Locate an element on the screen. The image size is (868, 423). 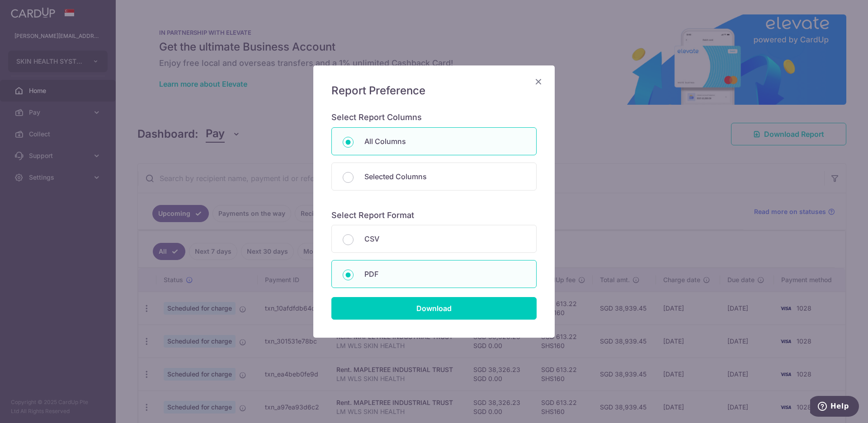
h6: Select Report Columns is located at coordinates (434, 118).